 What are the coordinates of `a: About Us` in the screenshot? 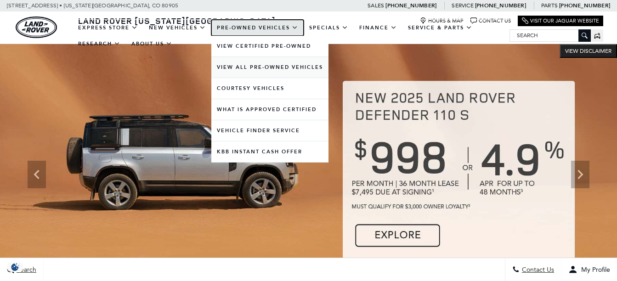 It's located at (152, 44).